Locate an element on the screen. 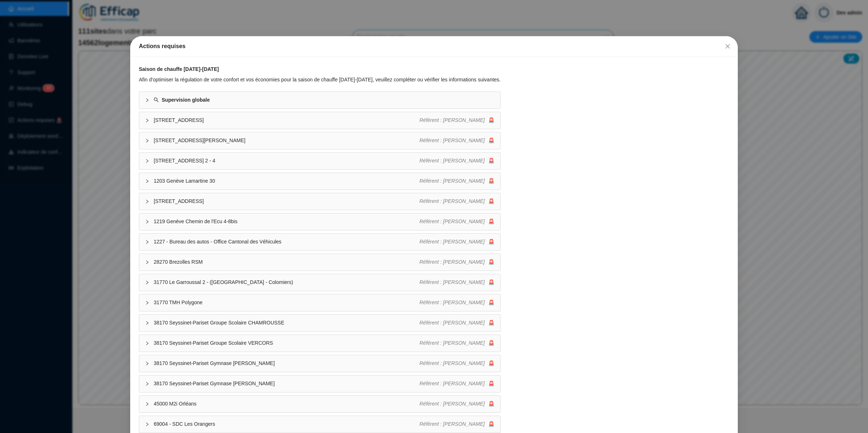 This screenshot has width=868, height=433. span: 38170 Seyssinet-Pariset Groupe Scolaire VERCORS is located at coordinates (287, 343).